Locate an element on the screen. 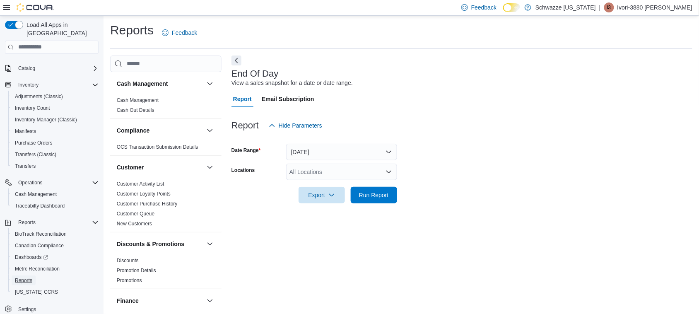  h3: End Of Day is located at coordinates (255, 74).